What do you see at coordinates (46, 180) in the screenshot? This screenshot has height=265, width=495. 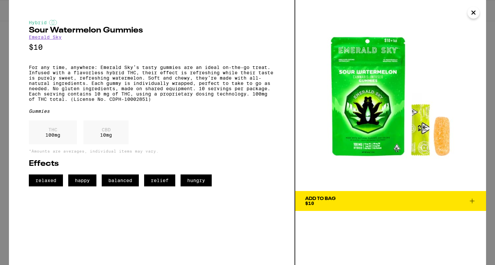 I see `span: relaxed` at bounding box center [46, 180].